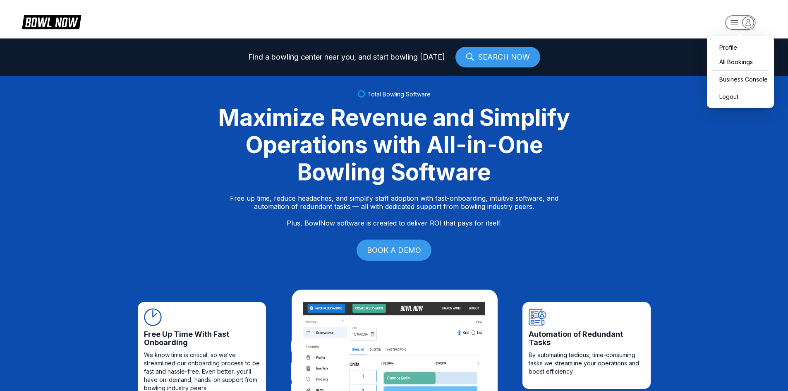 The image size is (788, 391). What do you see at coordinates (202, 338) in the screenshot?
I see `span: Free Up Time With Fast Onboarding` at bounding box center [202, 338].